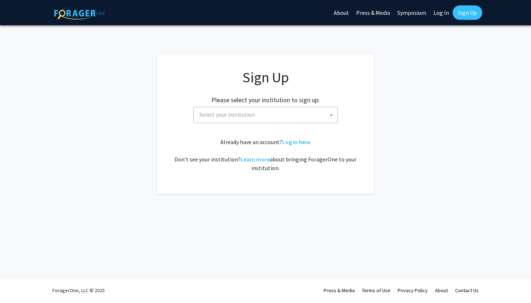  Describe the element at coordinates (467, 13) in the screenshot. I see `a: Sign Up` at that location.